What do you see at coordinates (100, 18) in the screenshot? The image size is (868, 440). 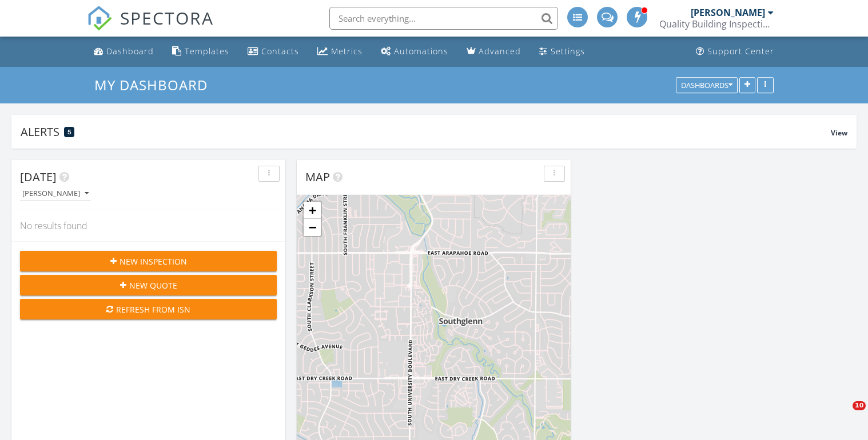 I see `img: The Best Home Inspection Software - Spectora` at bounding box center [100, 18].